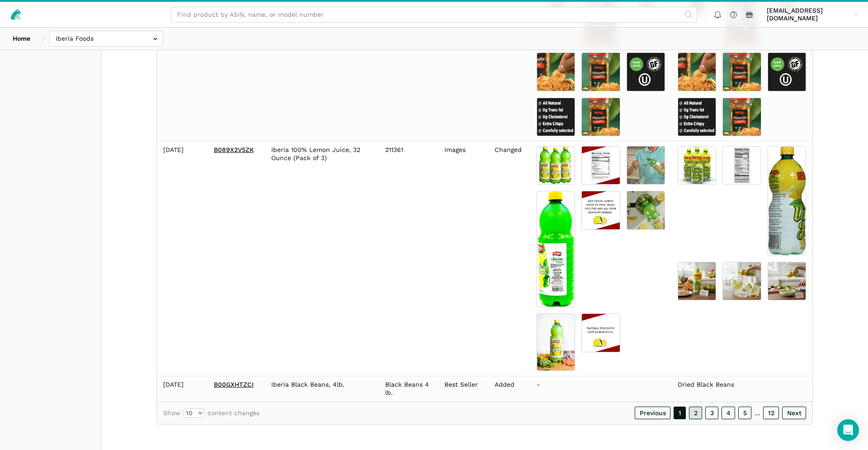 Image resolution: width=868 pixels, height=450 pixels. What do you see at coordinates (741, 389) in the screenshot?
I see `td: Dried Black Beans` at bounding box center [741, 389].